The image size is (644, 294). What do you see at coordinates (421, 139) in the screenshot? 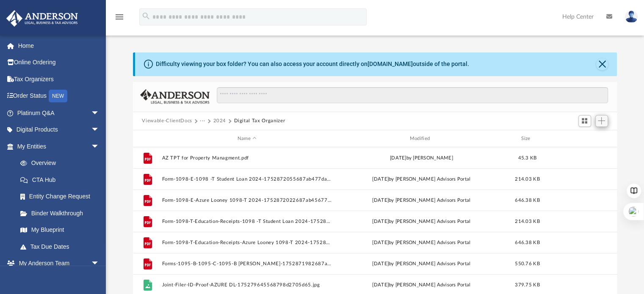
I see `div: Modified` at bounding box center [421, 139].